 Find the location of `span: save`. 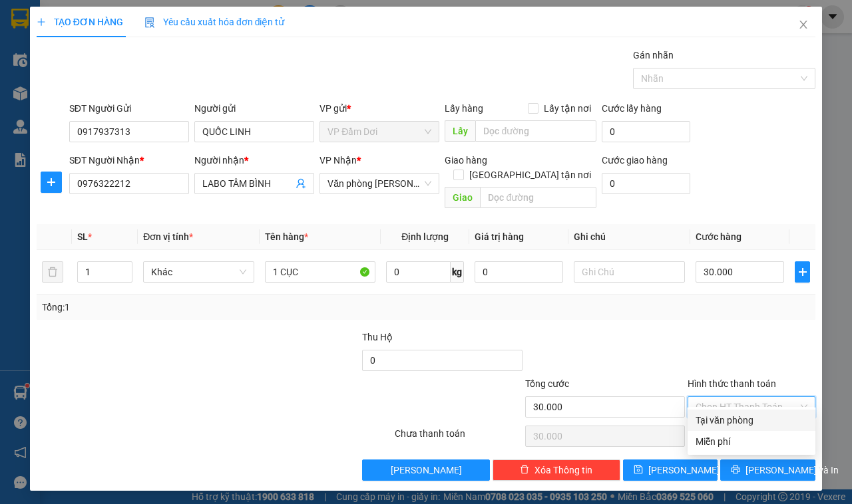

span: save is located at coordinates (639, 470).